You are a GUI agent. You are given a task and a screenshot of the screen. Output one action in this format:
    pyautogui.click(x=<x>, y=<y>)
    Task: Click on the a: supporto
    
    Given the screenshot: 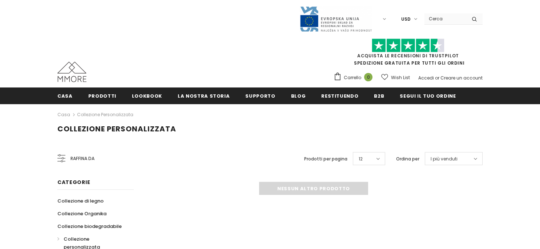 What is the action you would take?
    pyautogui.click(x=260, y=96)
    